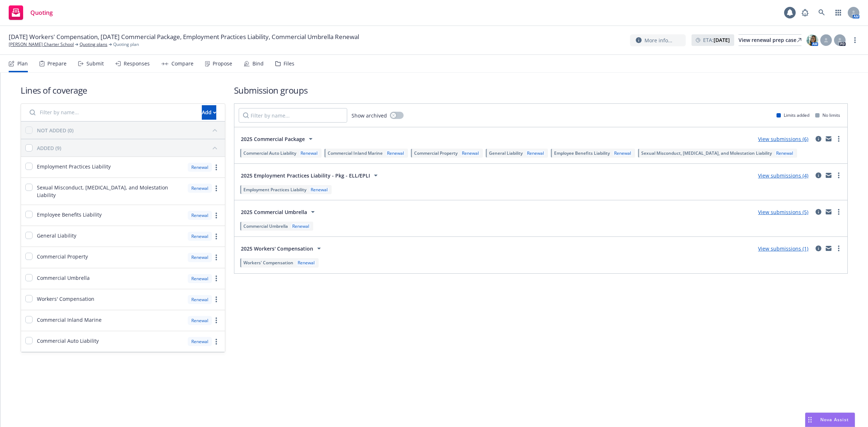 This screenshot has width=868, height=427. What do you see at coordinates (783, 248) in the screenshot?
I see `a: View submissions (1)` at bounding box center [783, 248].